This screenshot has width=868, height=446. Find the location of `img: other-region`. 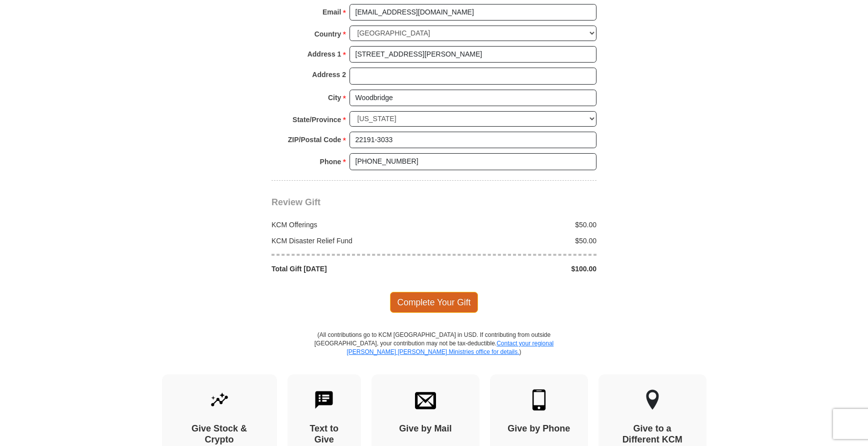

img: other-region is located at coordinates (653, 400).